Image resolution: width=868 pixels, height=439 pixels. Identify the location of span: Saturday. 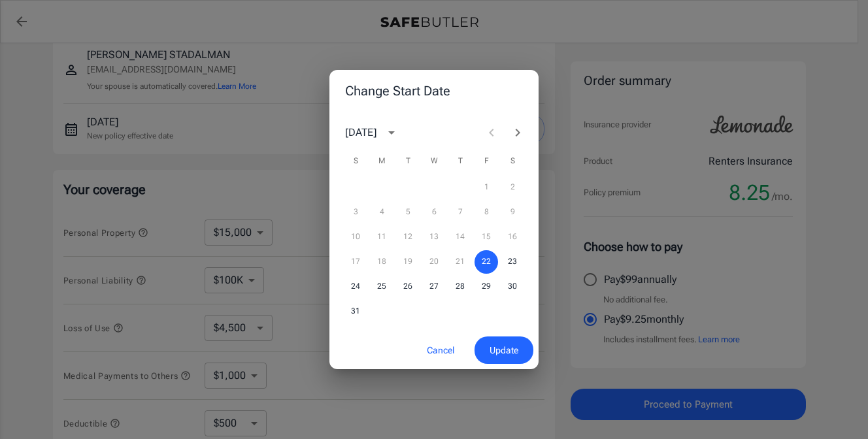
(512, 162).